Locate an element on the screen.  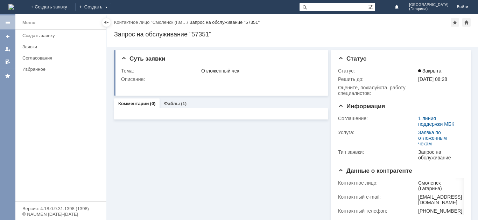
span: Суть заявки is located at coordinates (143, 58).